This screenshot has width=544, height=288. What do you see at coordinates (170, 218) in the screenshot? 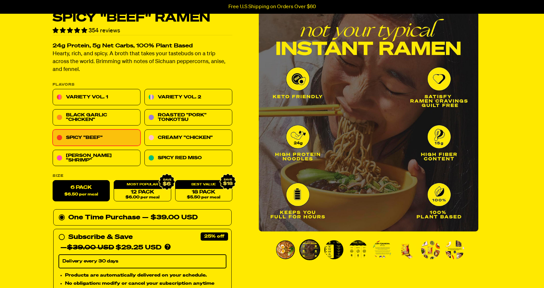
I see `div: — $39.00 USD` at bounding box center [170, 218].